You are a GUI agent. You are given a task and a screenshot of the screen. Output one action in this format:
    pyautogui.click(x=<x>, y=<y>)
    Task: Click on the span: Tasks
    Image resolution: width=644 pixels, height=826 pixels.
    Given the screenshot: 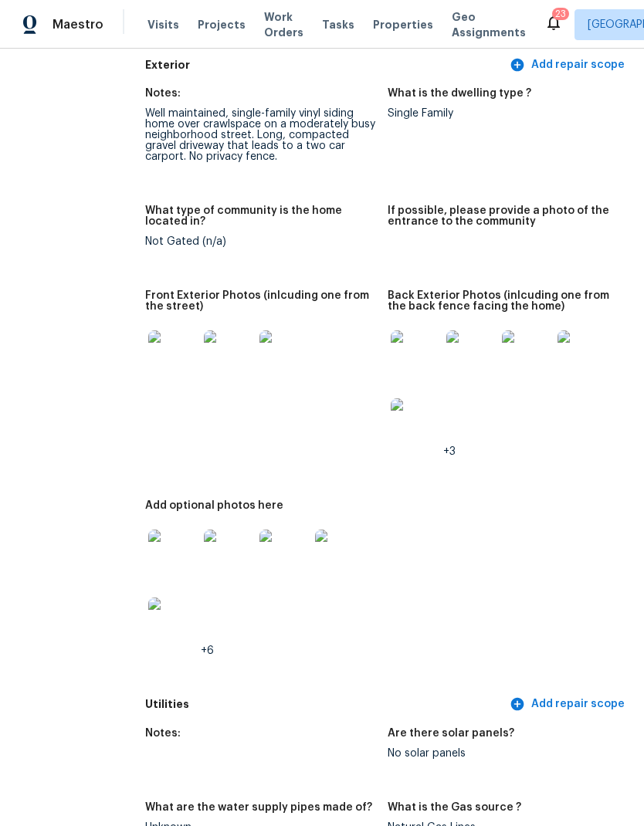 What is the action you would take?
    pyautogui.click(x=338, y=25)
    